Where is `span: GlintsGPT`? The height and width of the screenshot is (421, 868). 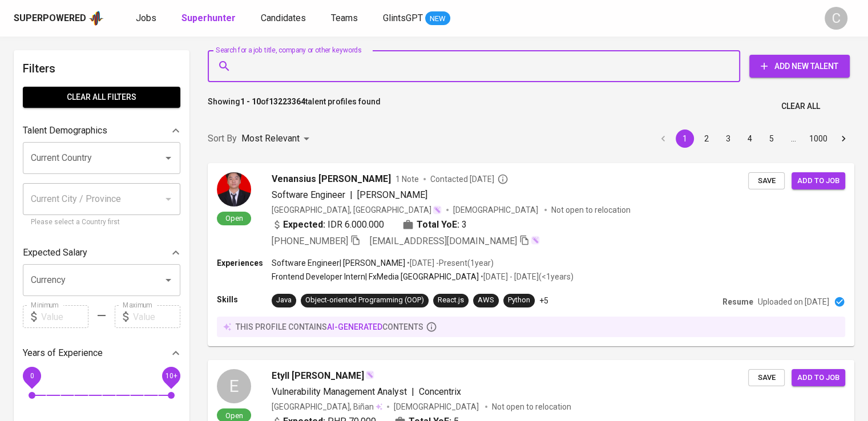 span: GlintsGPT is located at coordinates (403, 17).